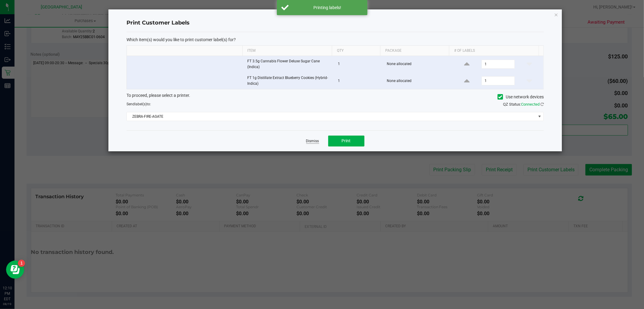 This screenshot has width=644, height=309. Describe the element at coordinates (494, 51) in the screenshot. I see `th: # of labels` at that location.